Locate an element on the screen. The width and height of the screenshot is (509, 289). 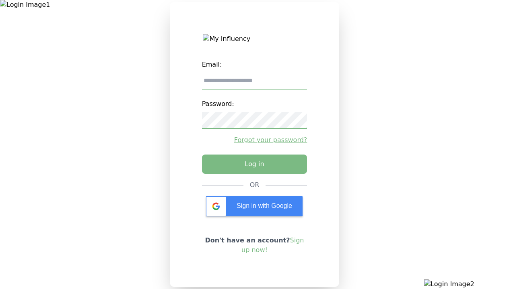
div: Sign in with Google is located at coordinates (254, 207).